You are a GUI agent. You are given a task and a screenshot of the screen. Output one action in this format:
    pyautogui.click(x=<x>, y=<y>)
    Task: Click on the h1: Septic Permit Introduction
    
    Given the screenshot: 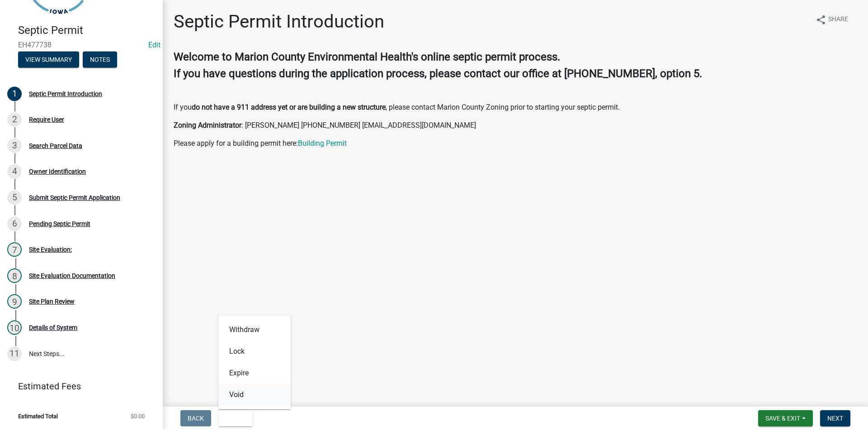 What is the action you would take?
    pyautogui.click(x=279, y=21)
    